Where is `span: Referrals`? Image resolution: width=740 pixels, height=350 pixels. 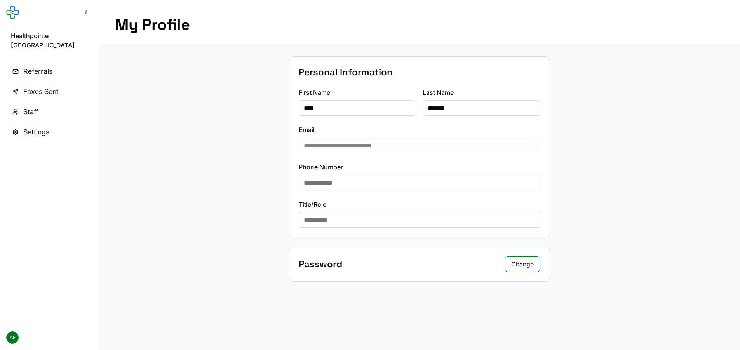
span: Referrals is located at coordinates (38, 71).